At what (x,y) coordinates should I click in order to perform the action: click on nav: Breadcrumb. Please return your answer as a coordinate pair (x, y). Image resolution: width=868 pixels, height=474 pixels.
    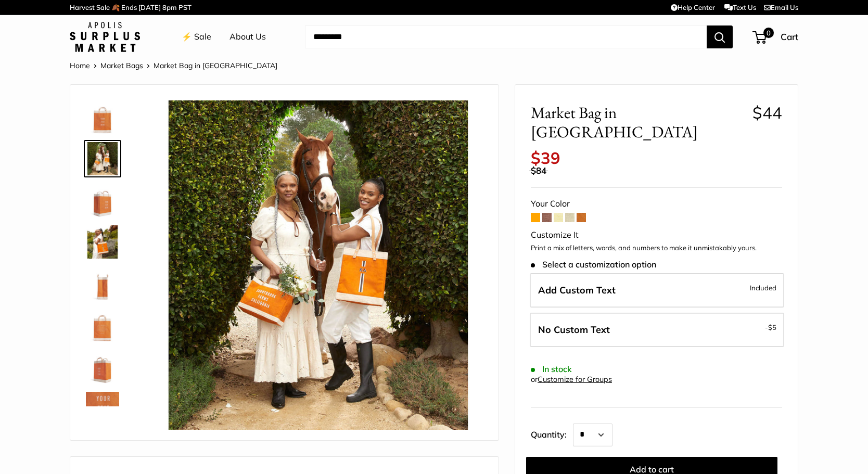
    Looking at the image, I should click on (173, 65).